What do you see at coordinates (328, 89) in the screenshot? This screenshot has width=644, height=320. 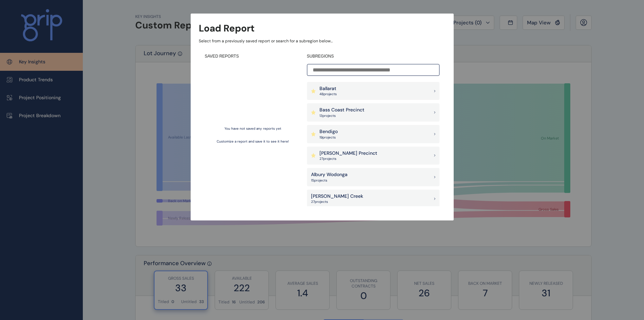 I see `p: Ballarat` at bounding box center [328, 89].